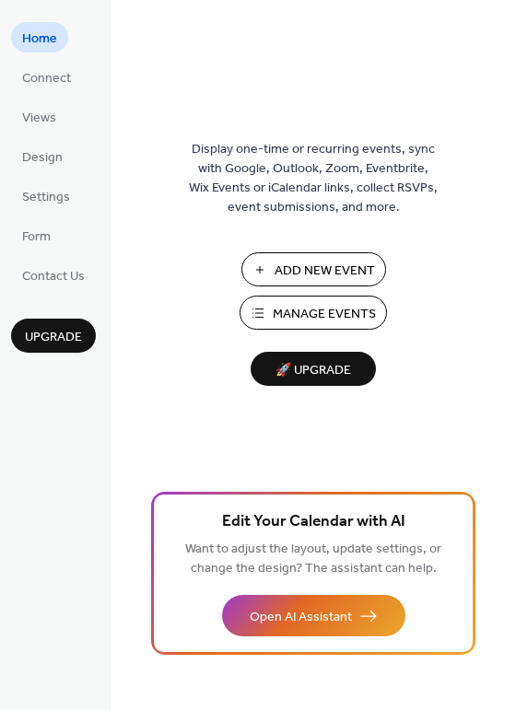 This screenshot has width=516, height=710. What do you see at coordinates (53, 337) in the screenshot?
I see `span: Upgrade` at bounding box center [53, 337].